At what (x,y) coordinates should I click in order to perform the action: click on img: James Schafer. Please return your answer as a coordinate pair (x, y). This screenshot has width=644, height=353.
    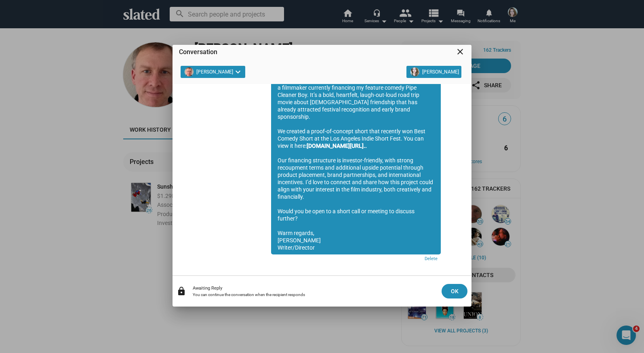
    Looking at the image, I should click on (189, 72).